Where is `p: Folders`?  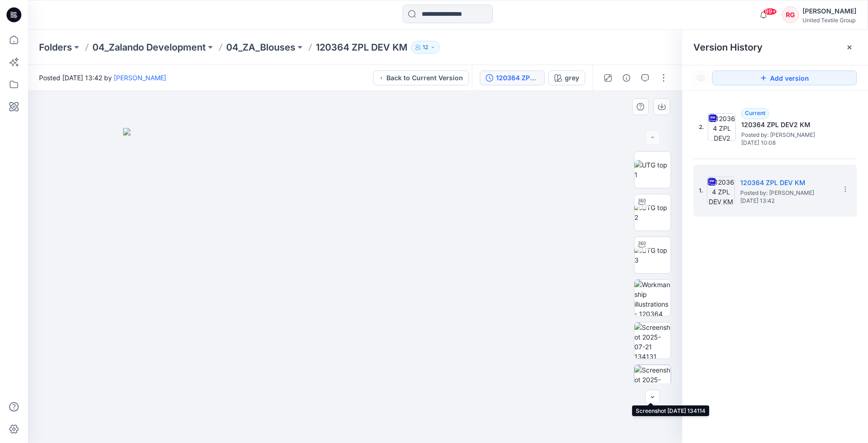 p: Folders is located at coordinates (56, 47).